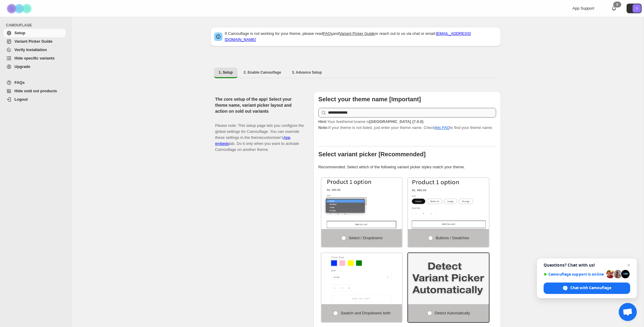  I want to click on strong: Note:, so click(324, 127).